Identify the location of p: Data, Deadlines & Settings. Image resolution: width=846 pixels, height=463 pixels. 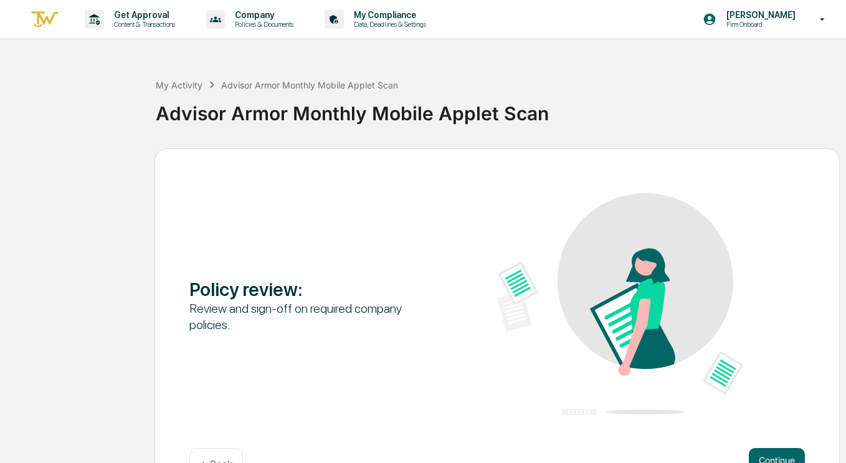
(388, 24).